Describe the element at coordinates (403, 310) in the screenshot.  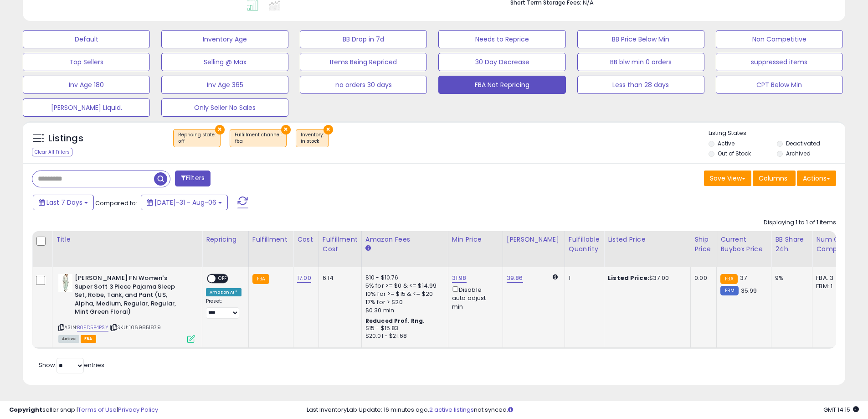
I see `div: $0.30 min` at that location.